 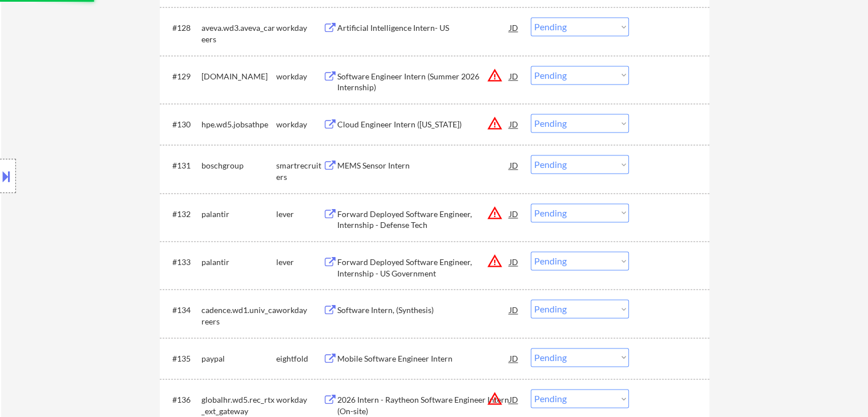 What do you see at coordinates (300, 171) in the screenshot?
I see `div: smartrecruiters` at bounding box center [300, 171].